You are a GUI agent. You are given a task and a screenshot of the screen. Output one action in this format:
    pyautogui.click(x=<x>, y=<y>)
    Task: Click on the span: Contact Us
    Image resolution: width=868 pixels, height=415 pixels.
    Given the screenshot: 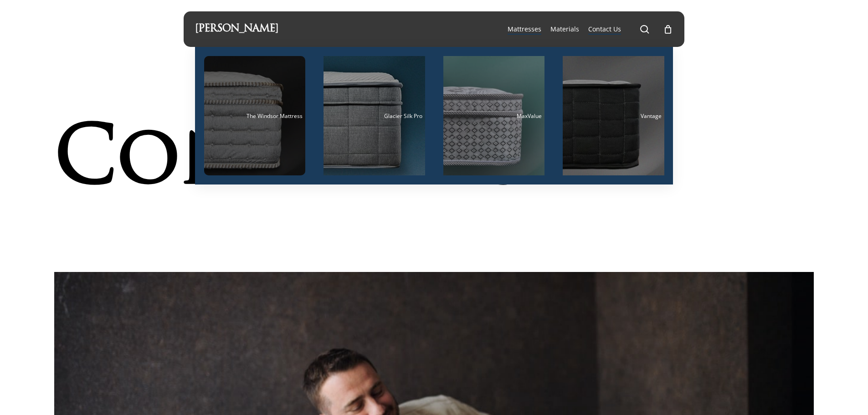 What is the action you would take?
    pyautogui.click(x=604, y=28)
    